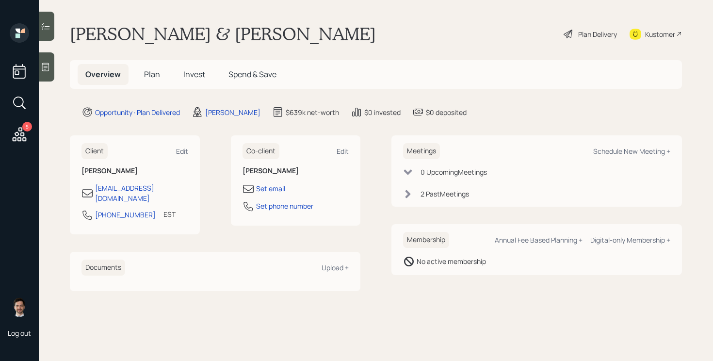  Describe the element at coordinates (194, 74) in the screenshot. I see `span: Invest` at that location.